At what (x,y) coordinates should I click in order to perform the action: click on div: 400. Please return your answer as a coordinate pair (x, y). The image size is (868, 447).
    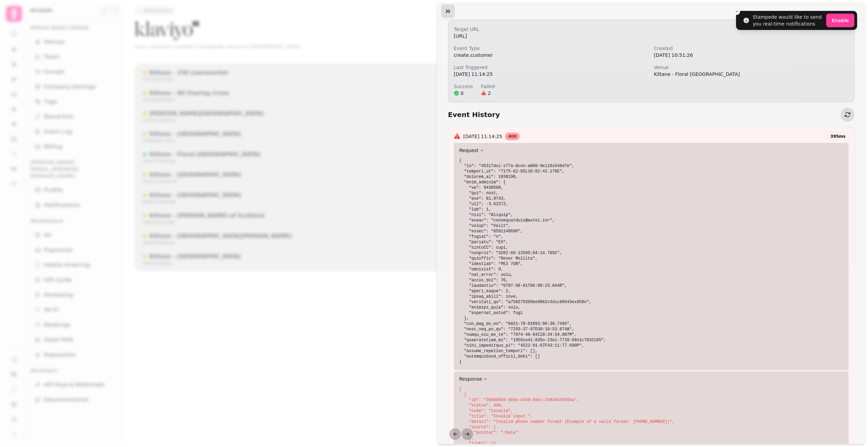
    Looking at the image, I should click on (513, 136).